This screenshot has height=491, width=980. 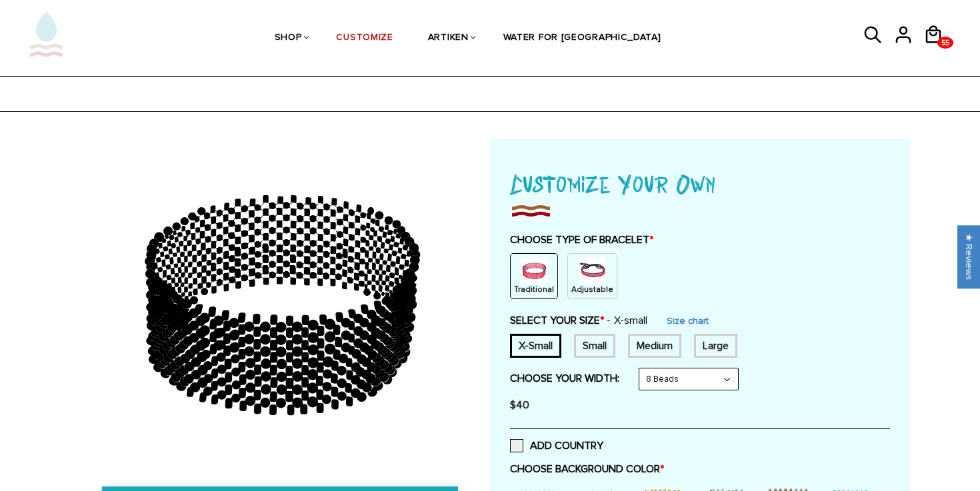 I want to click on a: ARTIKEN, so click(x=448, y=38).